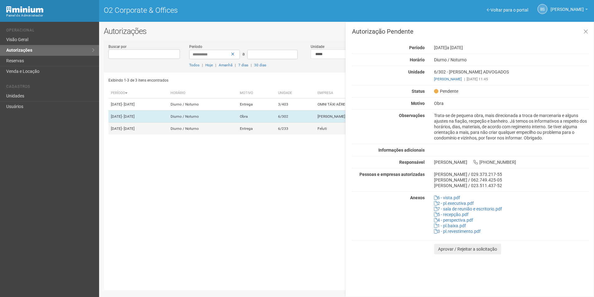 The image size is (594, 297). Describe the element at coordinates (402, 150) in the screenshot. I see `strong: Informações adicionais` at that location.